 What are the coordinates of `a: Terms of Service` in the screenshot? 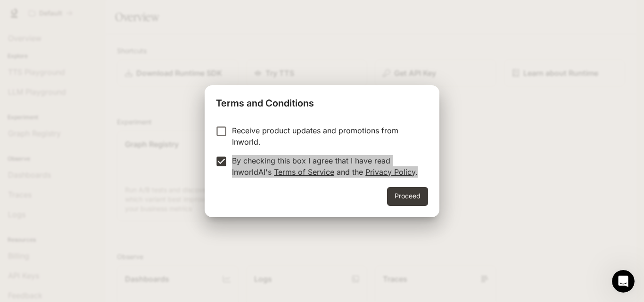 It's located at (304, 172).